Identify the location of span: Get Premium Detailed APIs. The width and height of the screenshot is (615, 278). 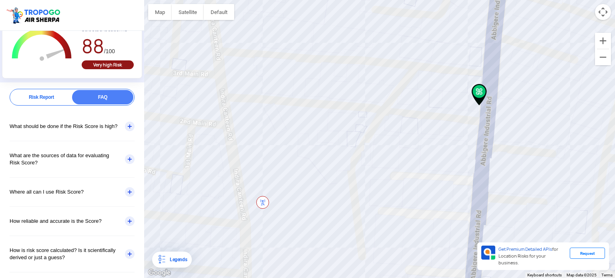
(525, 249).